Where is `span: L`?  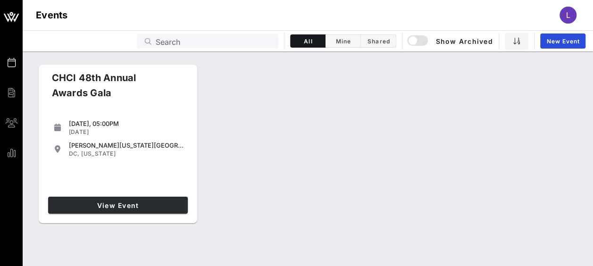
span: L is located at coordinates (568, 15).